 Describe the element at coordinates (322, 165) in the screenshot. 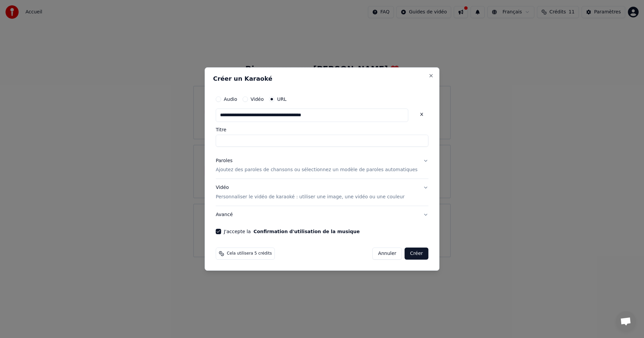

I see `button: ParolesAjoutez des paroles de chansons ou sélectionnez un modèle de paroles automatiques` at that location.